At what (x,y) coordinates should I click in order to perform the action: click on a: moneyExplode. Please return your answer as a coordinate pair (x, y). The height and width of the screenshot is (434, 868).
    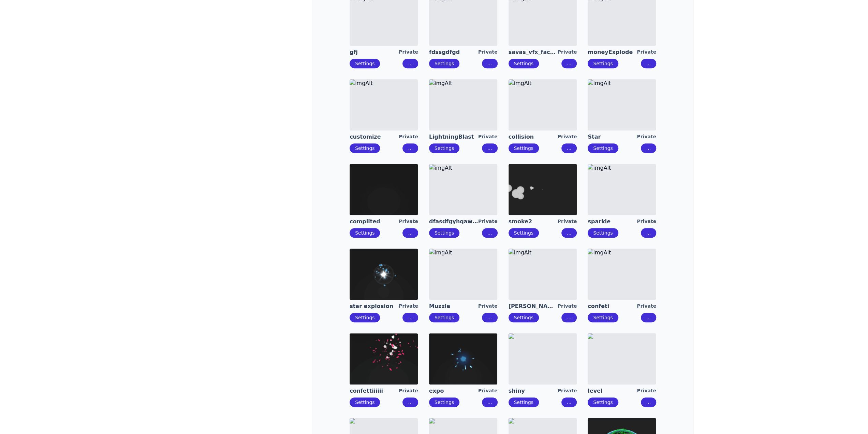
    Looking at the image, I should click on (612, 52).